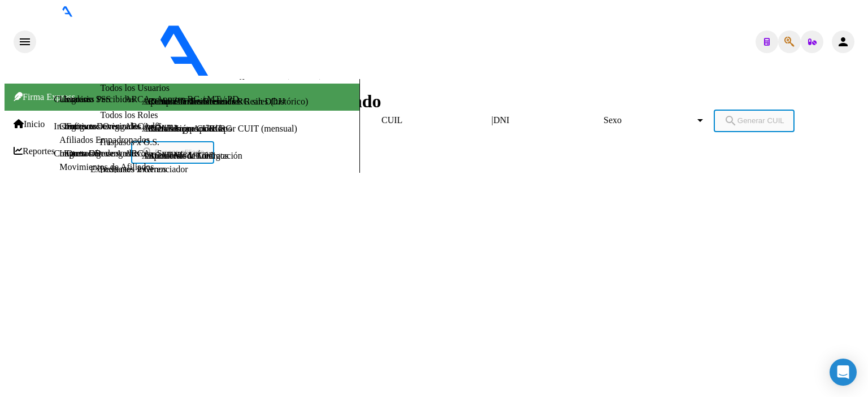 The width and height of the screenshot is (868, 397). Describe the element at coordinates (105, 139) in the screenshot. I see `a: Afiliados Empadronados` at that location.